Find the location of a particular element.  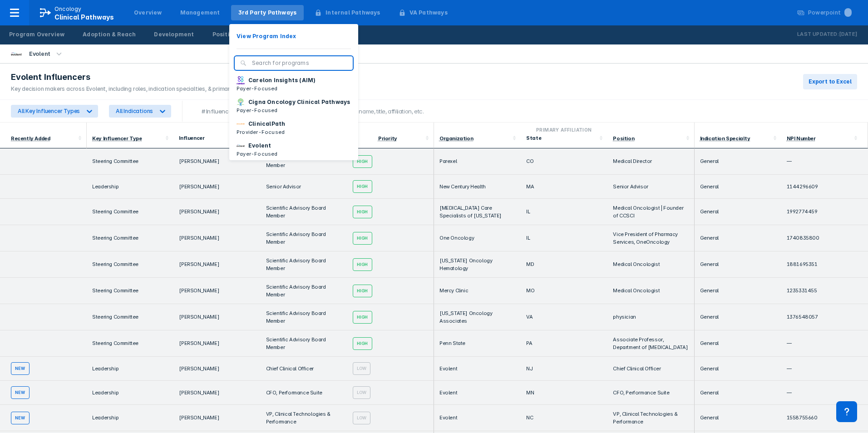

div: Indication Specialty is located at coordinates (725, 139).